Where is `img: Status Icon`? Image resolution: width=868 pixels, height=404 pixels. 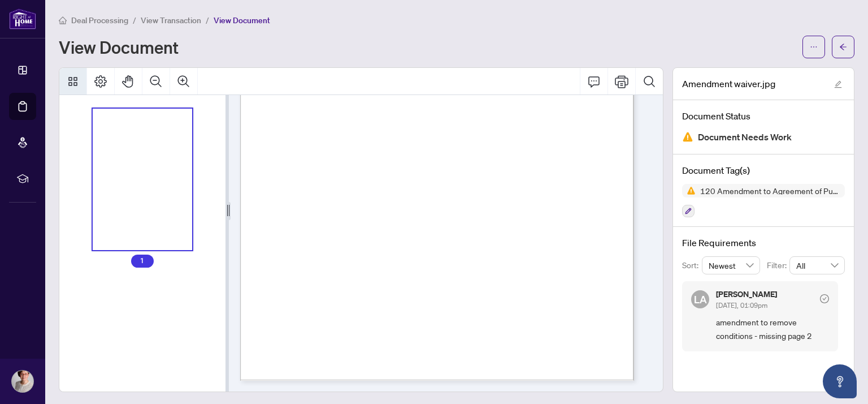
img: Status Icon is located at coordinates (689, 191).